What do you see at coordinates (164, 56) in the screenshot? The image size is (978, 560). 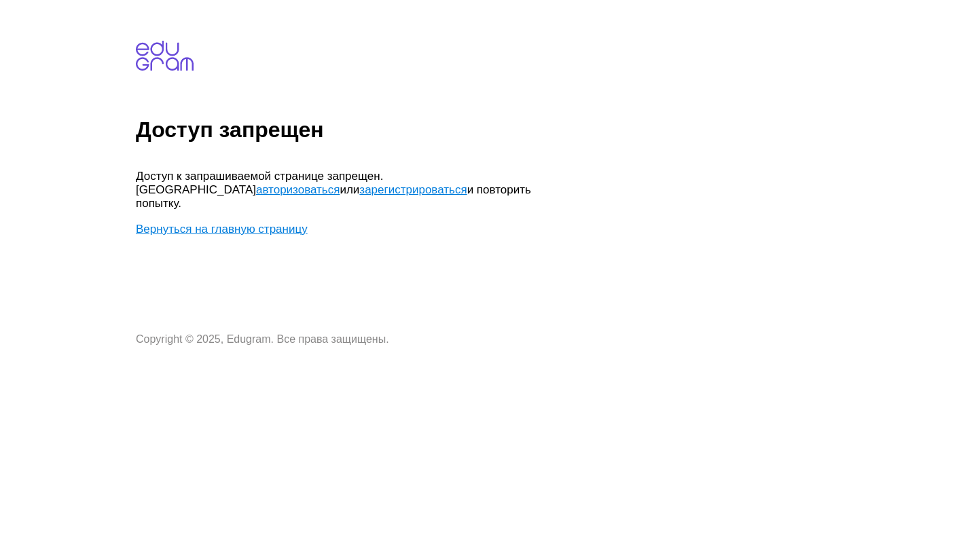 I see `img: edugram.com` at bounding box center [164, 56].